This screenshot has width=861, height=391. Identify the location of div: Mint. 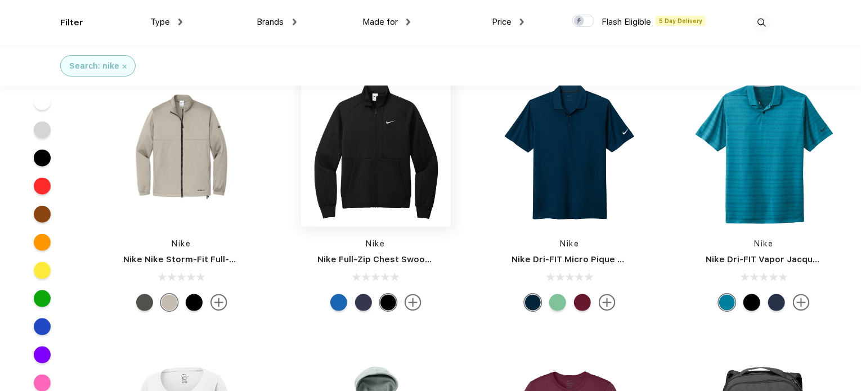
(558, 303).